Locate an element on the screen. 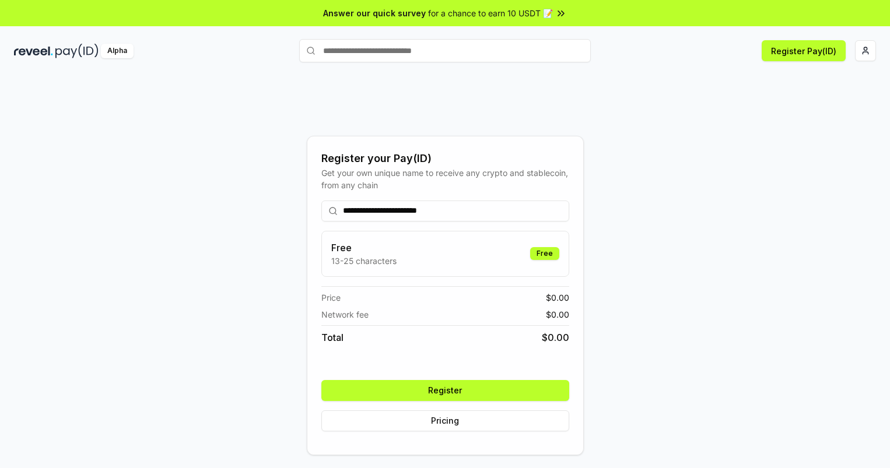 This screenshot has height=468, width=890. div: Get your own unique name to receive any crypto and stablecoin, from any chain is located at coordinates (445, 179).